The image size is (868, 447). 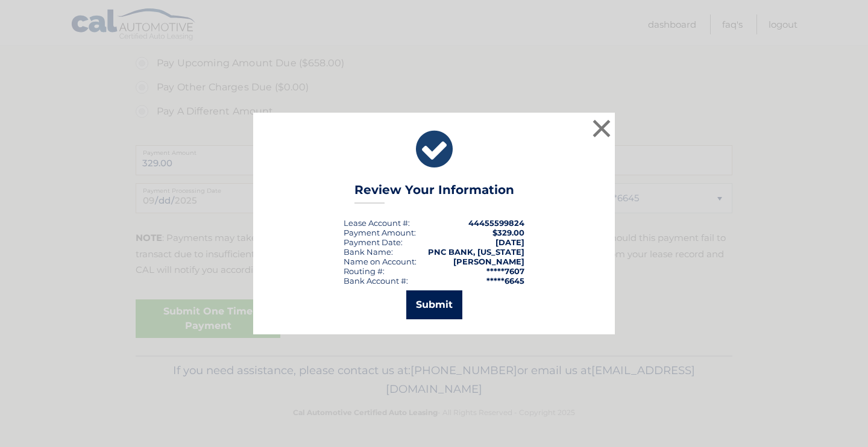 I want to click on div: Payment Amount:, so click(x=380, y=233).